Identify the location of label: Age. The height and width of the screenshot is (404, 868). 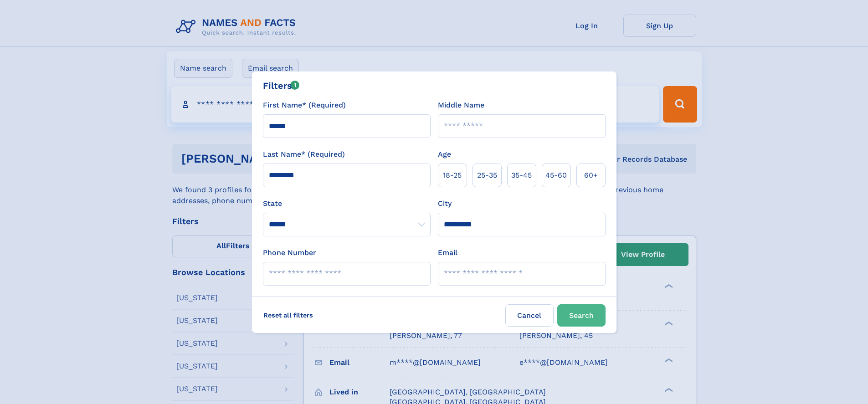
(445, 154).